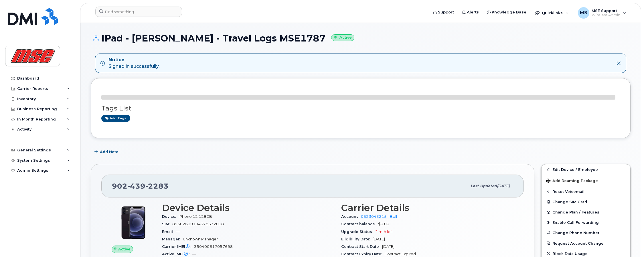 Image resolution: width=644 pixels, height=257 pixels. Describe the element at coordinates (360, 108) in the screenshot. I see `h3: Tags List` at that location.